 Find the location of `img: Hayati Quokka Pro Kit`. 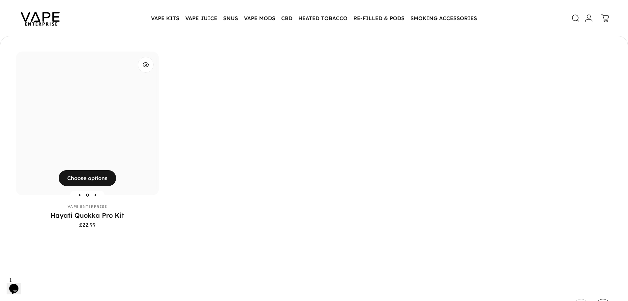

img: Hayati Quokka Pro Kit is located at coordinates (85, 123).